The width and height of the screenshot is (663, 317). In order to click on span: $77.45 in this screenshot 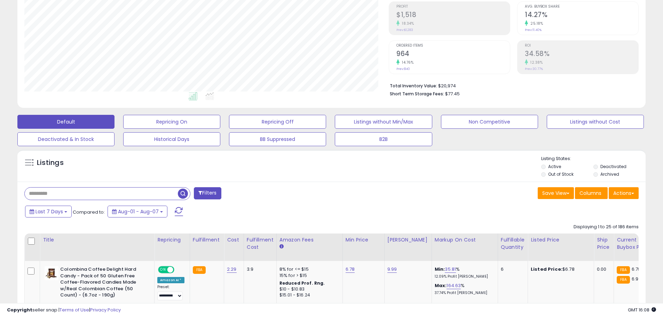, I will do `click(452, 94)`.